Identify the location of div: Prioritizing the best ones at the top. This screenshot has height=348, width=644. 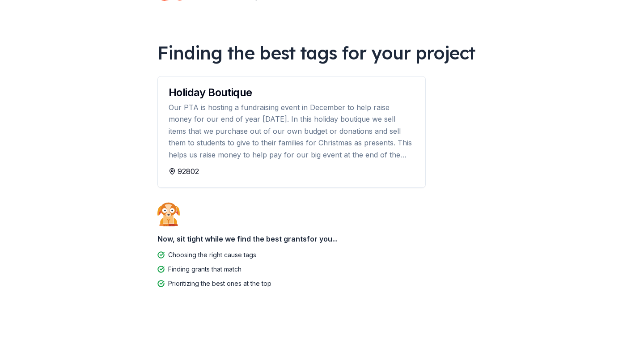
(220, 283).